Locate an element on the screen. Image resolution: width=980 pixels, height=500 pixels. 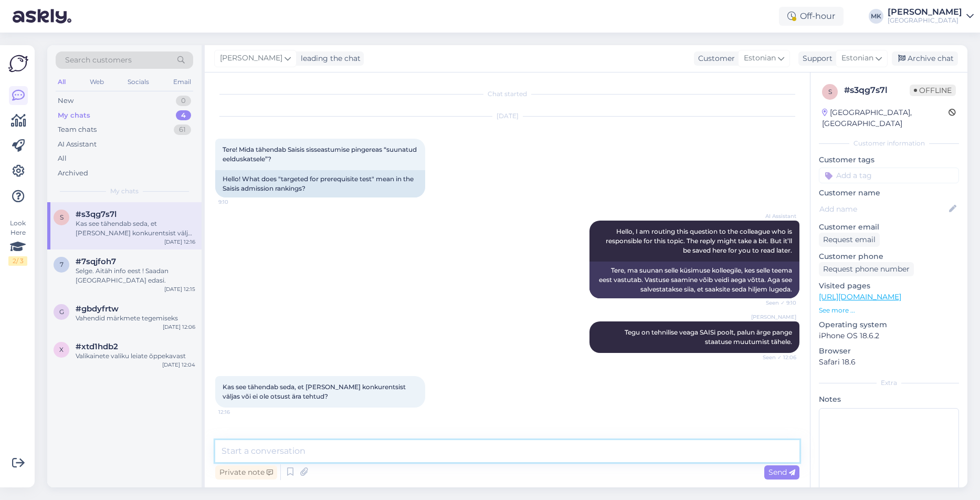
div: Support is located at coordinates (815, 58).